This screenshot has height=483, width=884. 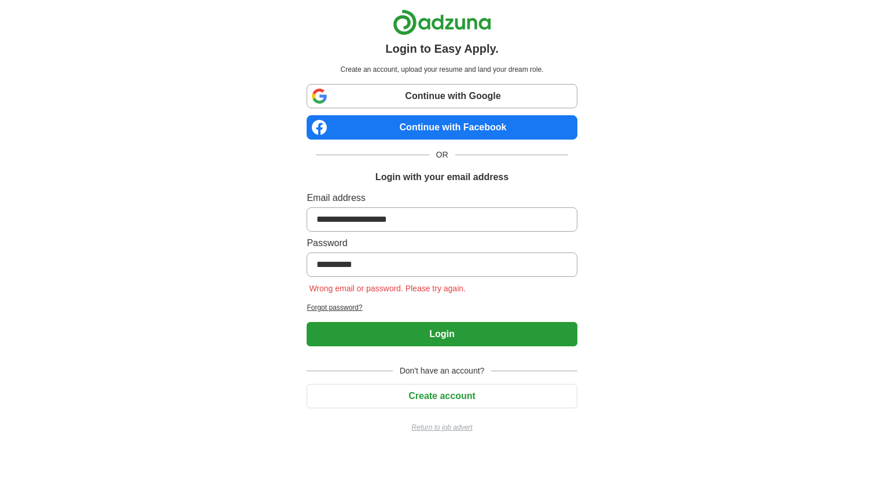 I want to click on p: Create an account, upload your resume and land your dream role., so click(x=441, y=69).